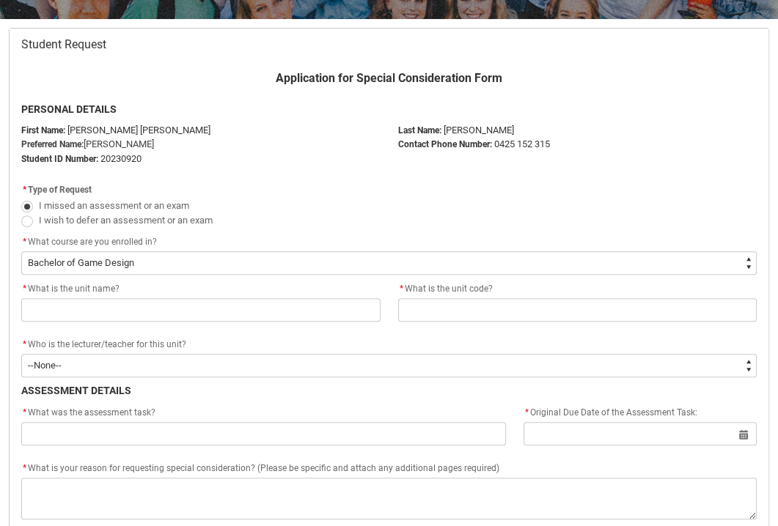 The width and height of the screenshot is (778, 526). Describe the element at coordinates (610, 413) in the screenshot. I see `span: Original Due Date of the Assessment Task:` at that location.